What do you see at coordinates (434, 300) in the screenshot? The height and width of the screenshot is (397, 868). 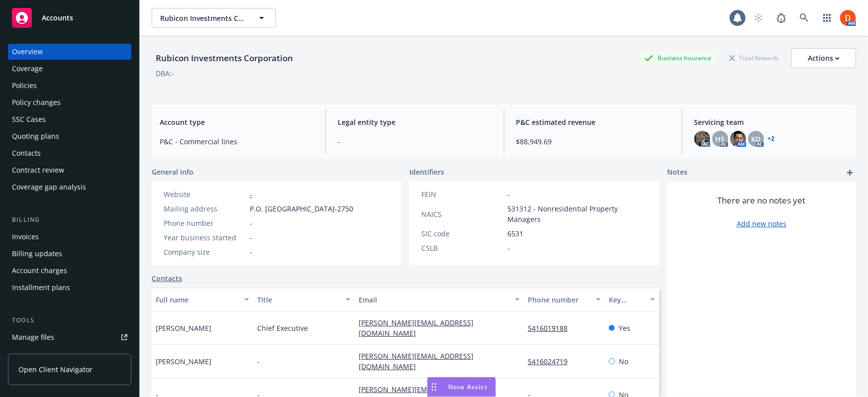 I see `div: Email` at bounding box center [434, 300].